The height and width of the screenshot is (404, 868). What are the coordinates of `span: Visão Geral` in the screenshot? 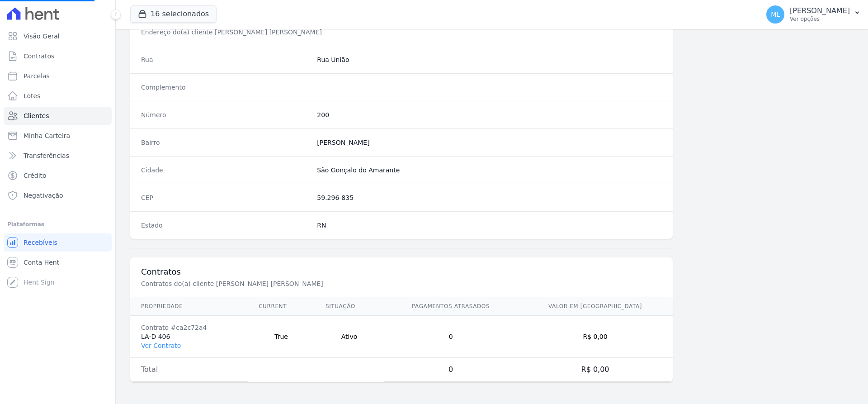 It's located at (42, 36).